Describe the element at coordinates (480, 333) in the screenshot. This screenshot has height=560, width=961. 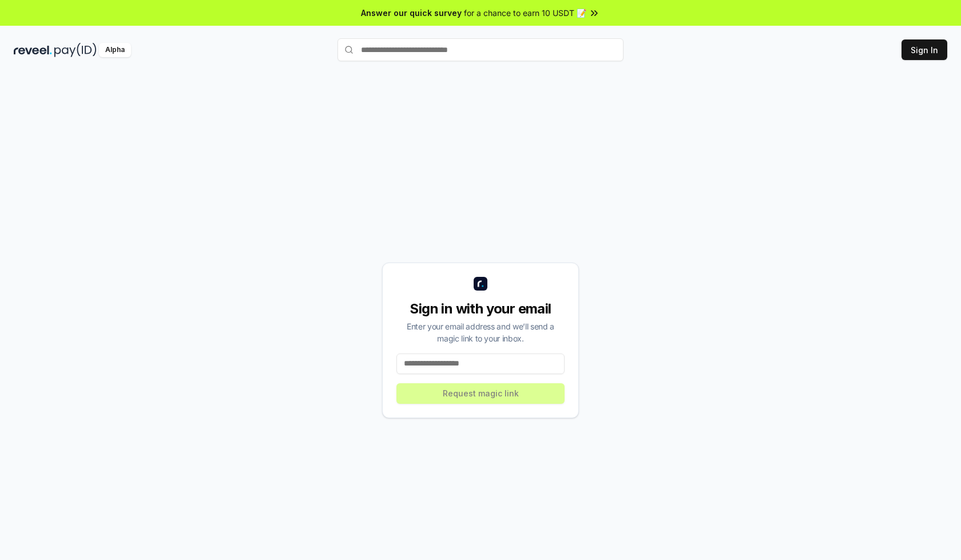
I see `div: Enter your email address and we’ll send a magic link to your inbox.` at that location.